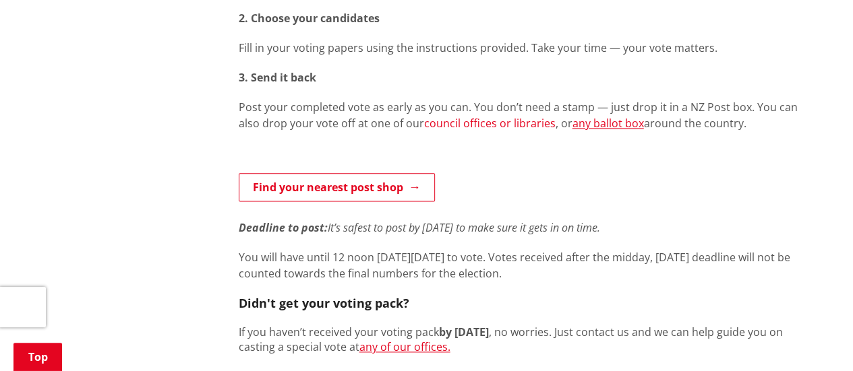 The height and width of the screenshot is (371, 853). I want to click on strong: Didn't get your voting pack?, so click(324, 303).